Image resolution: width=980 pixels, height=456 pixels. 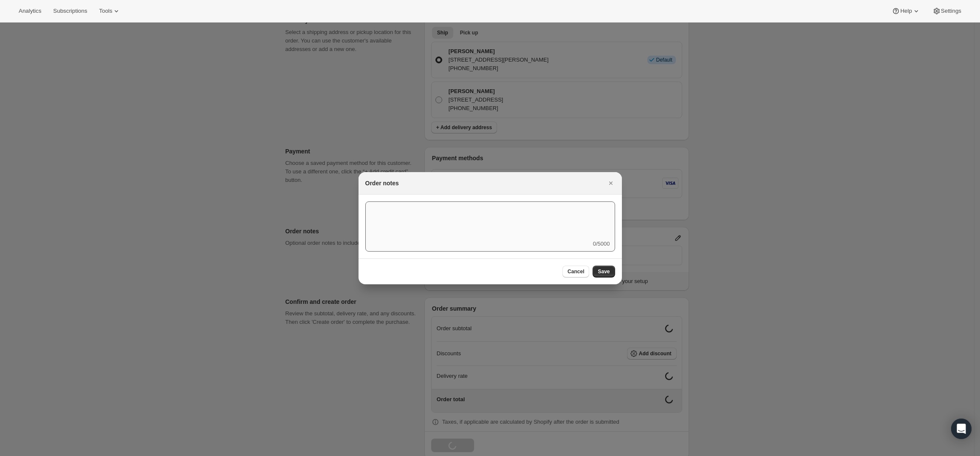 I want to click on button: Settings, so click(x=947, y=11).